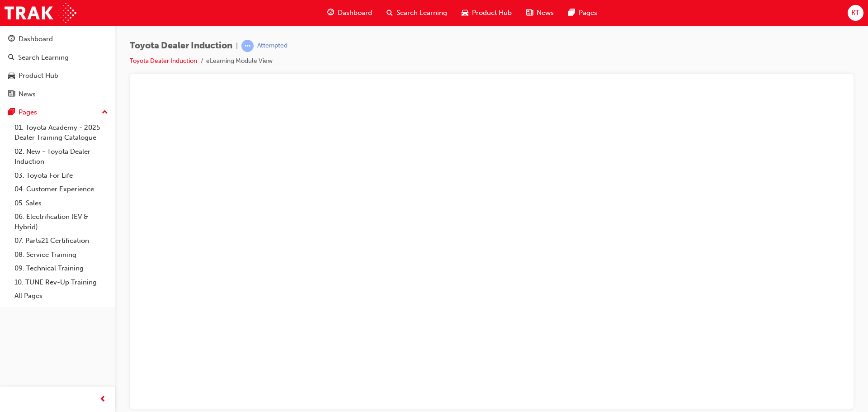 This screenshot has width=868, height=412. Describe the element at coordinates (40, 13) in the screenshot. I see `a: Trak` at that location.